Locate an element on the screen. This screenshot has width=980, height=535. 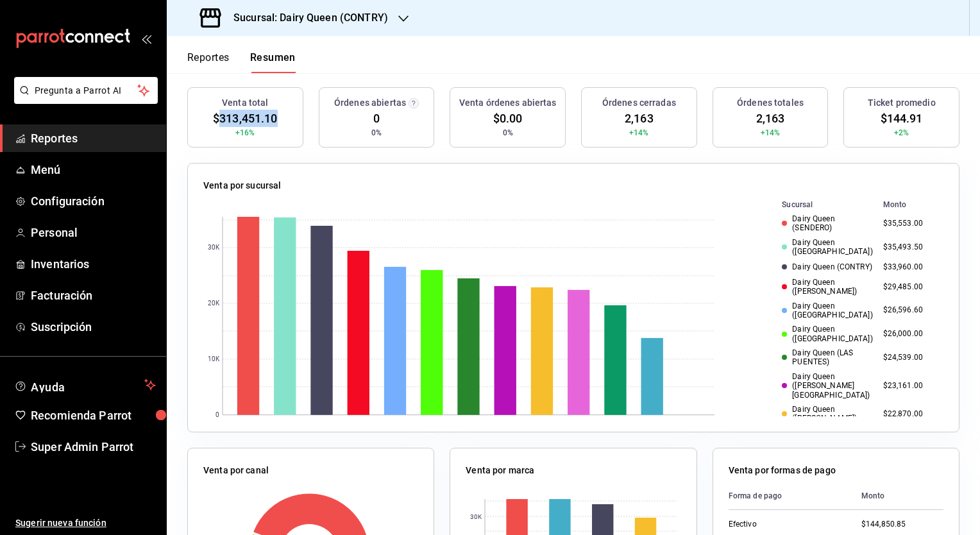
span: Reportes is located at coordinates (93, 138).